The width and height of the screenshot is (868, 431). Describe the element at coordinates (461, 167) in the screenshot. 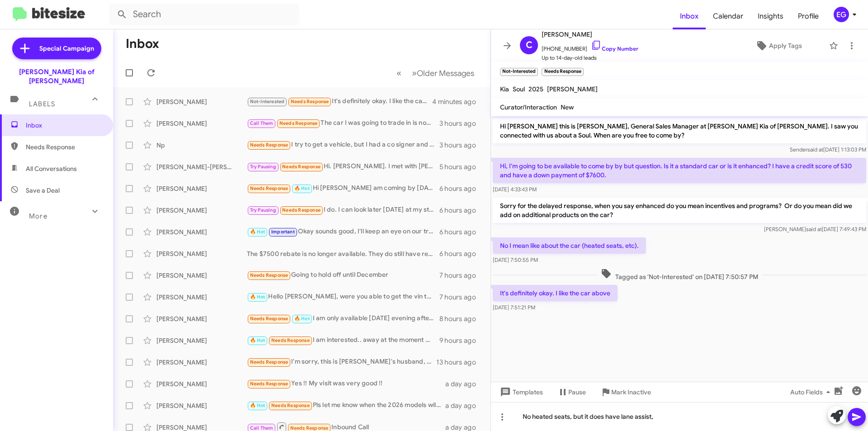

I see `div: 5 hours ago` at that location.